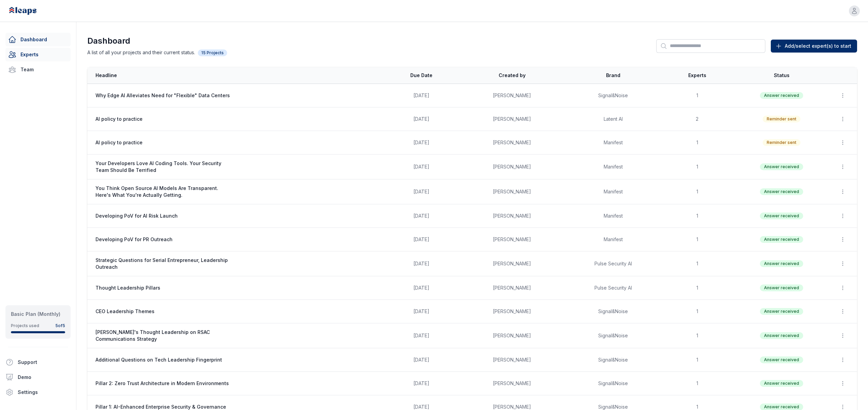  What do you see at coordinates (164, 287) in the screenshot?
I see `span: Thought Leadership Pillars` at bounding box center [164, 287].